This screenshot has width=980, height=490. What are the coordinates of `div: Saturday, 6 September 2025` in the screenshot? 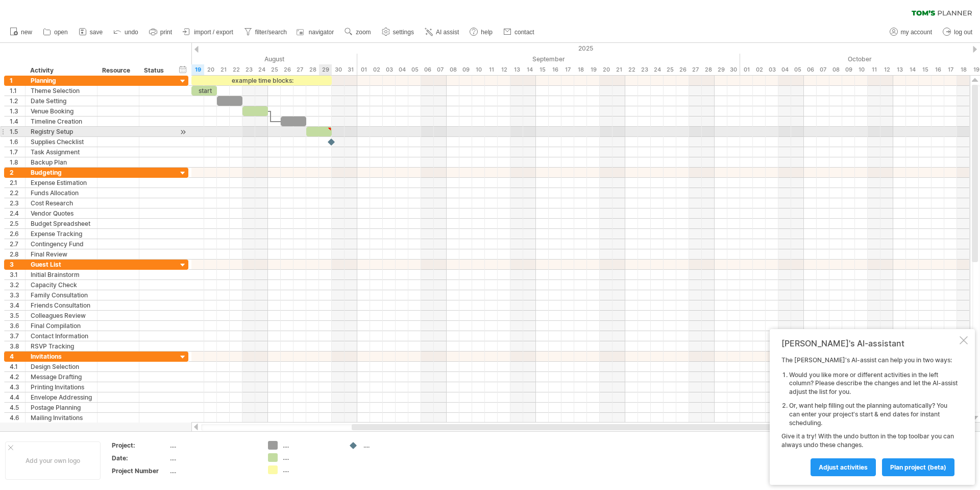 It's located at (427, 70).